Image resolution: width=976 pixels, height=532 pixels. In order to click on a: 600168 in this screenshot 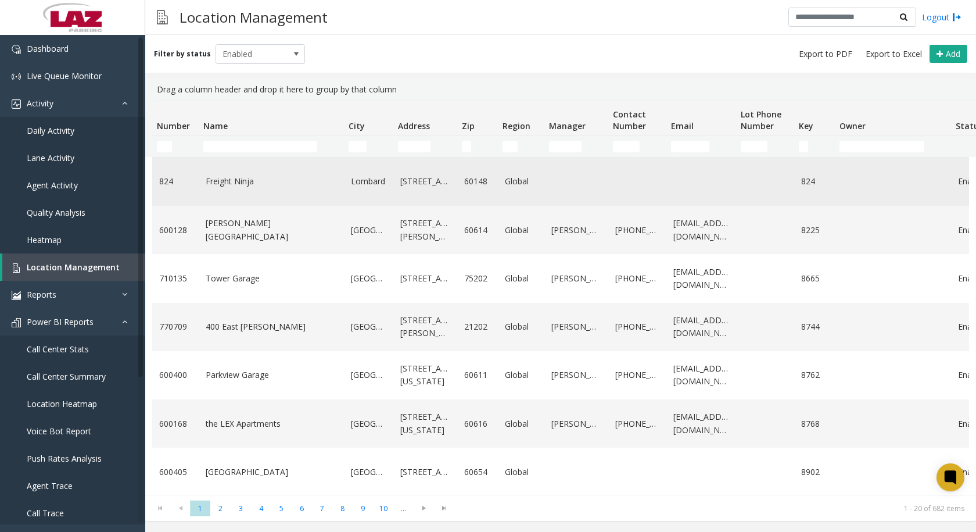, I will do `click(175, 424)`.